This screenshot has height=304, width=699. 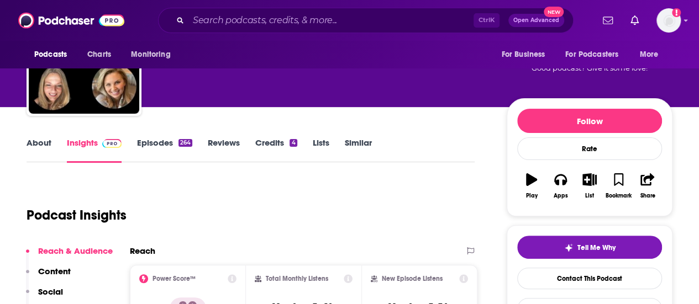 I want to click on a: InsightsPodchaser Pro, so click(x=94, y=150).